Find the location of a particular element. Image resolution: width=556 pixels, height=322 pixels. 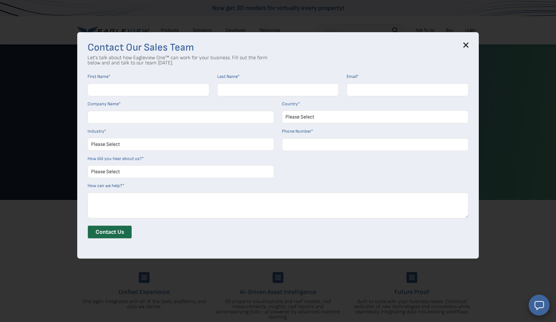

span: Country is located at coordinates (290, 104).